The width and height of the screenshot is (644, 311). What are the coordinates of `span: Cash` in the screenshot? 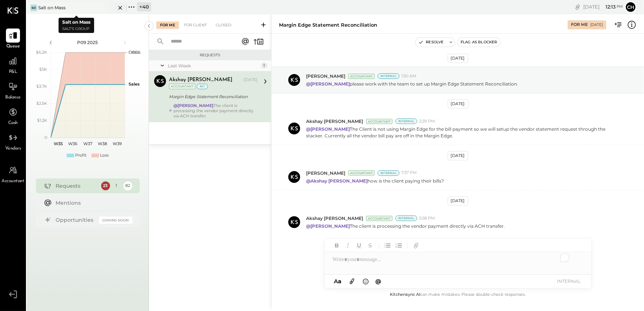 It's located at (13, 123).